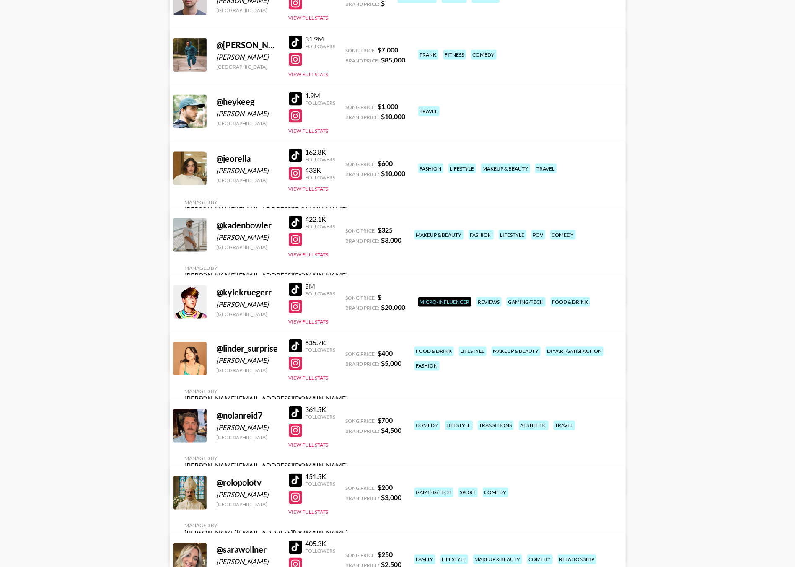 The width and height of the screenshot is (795, 567). Describe the element at coordinates (248, 292) in the screenshot. I see `div: @ kylekruegerr` at that location.